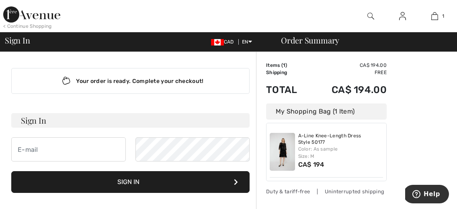 The height and width of the screenshot is (209, 457). I want to click on a: 1, so click(435, 16).